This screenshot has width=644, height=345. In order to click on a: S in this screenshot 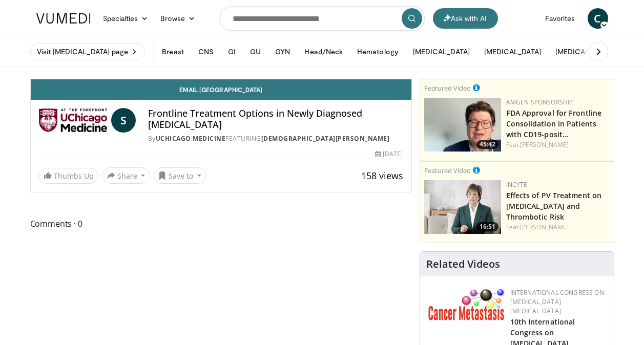, I will do `click(123, 120)`.